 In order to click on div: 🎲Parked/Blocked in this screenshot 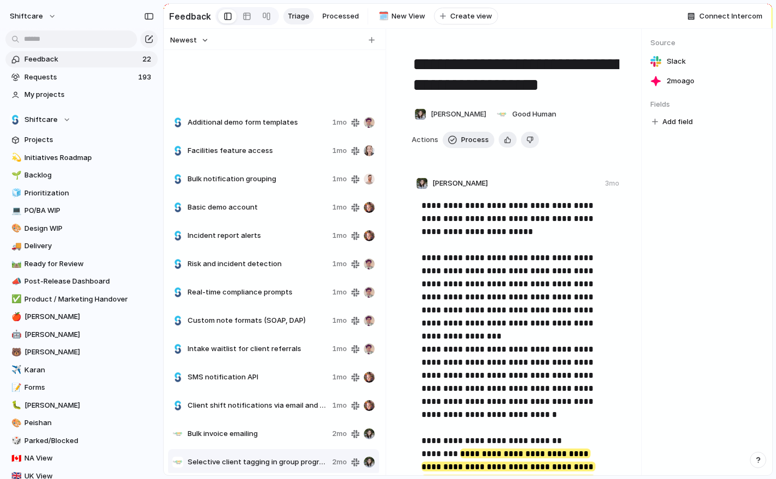, I will do `click(82, 441)`.